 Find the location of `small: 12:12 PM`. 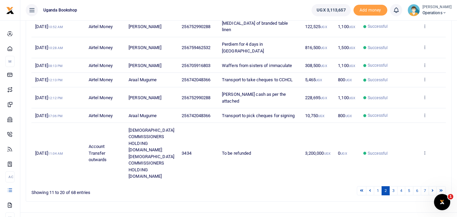

small: 12:12 PM is located at coordinates (55, 98).